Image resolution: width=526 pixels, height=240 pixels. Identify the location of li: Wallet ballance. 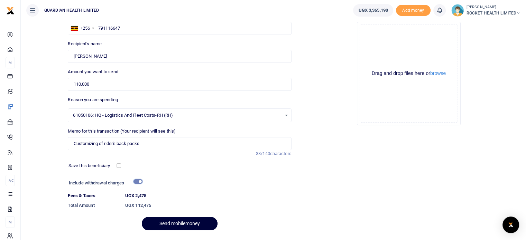
(373, 10).